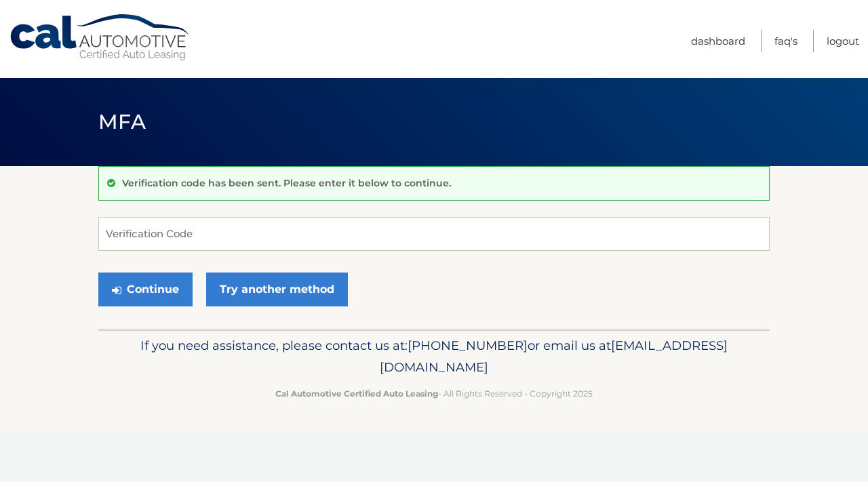 The width and height of the screenshot is (868, 482). Describe the element at coordinates (101, 37) in the screenshot. I see `a: Cal Automotive` at that location.